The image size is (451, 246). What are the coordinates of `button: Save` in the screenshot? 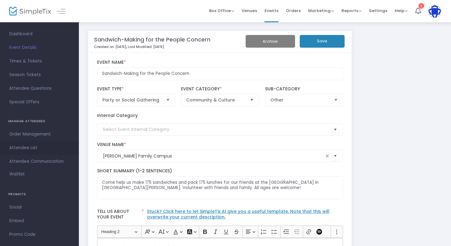 It's located at (322, 41).